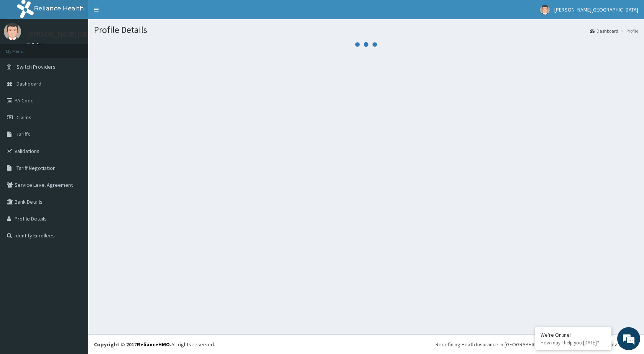 The image size is (644, 354). Describe the element at coordinates (23, 117) in the screenshot. I see `span: Claims` at that location.